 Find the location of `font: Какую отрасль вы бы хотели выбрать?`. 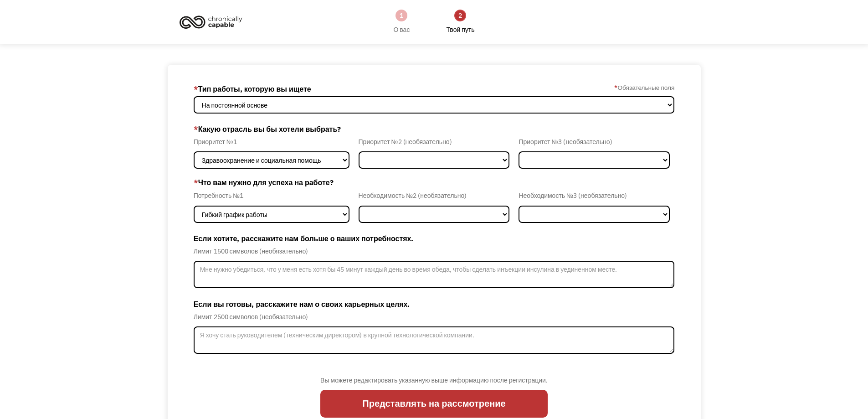

font: Какую отрасль вы бы хотели выбрать? is located at coordinates (269, 129).